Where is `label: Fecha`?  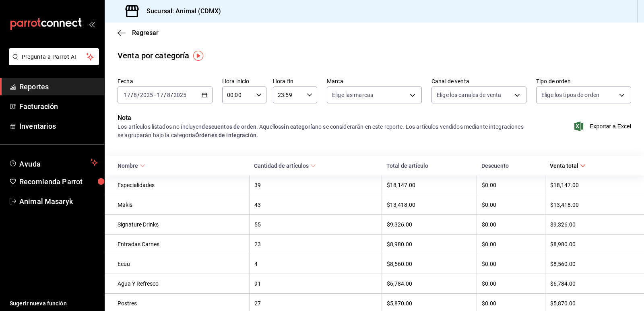
label: Fecha is located at coordinates (165, 81).